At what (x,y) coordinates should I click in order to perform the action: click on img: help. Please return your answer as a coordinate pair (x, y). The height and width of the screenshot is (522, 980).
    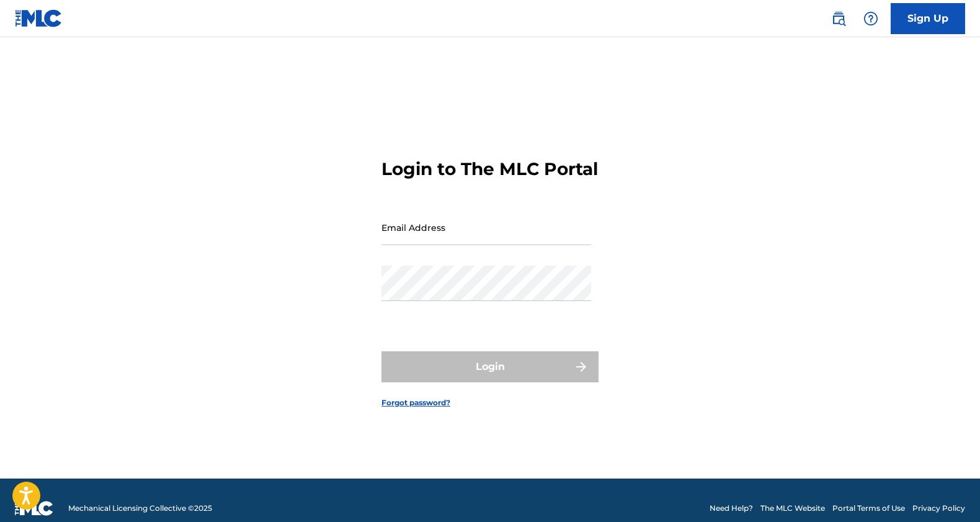
    Looking at the image, I should click on (871, 18).